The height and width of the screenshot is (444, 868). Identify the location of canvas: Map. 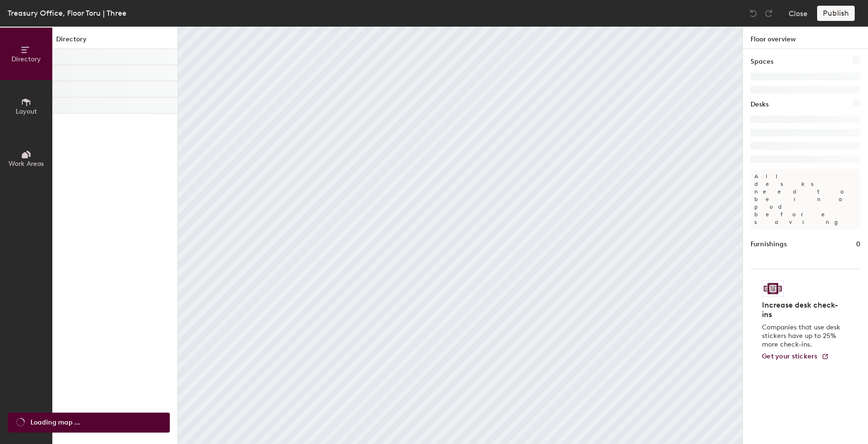
(460, 235).